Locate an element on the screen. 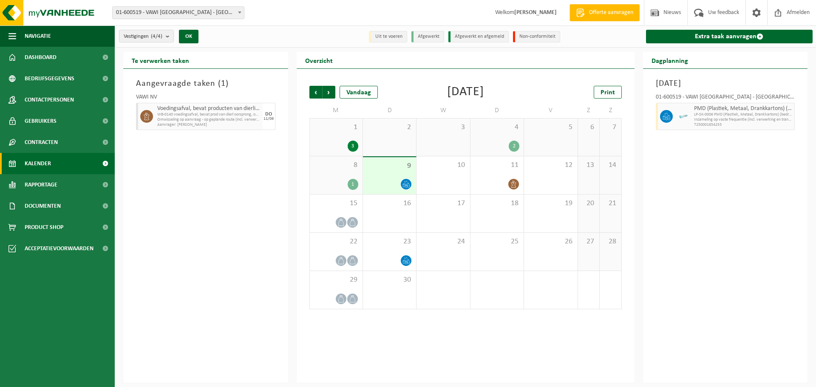 Image resolution: width=816 pixels, height=387 pixels. span: 16 is located at coordinates (389, 204).